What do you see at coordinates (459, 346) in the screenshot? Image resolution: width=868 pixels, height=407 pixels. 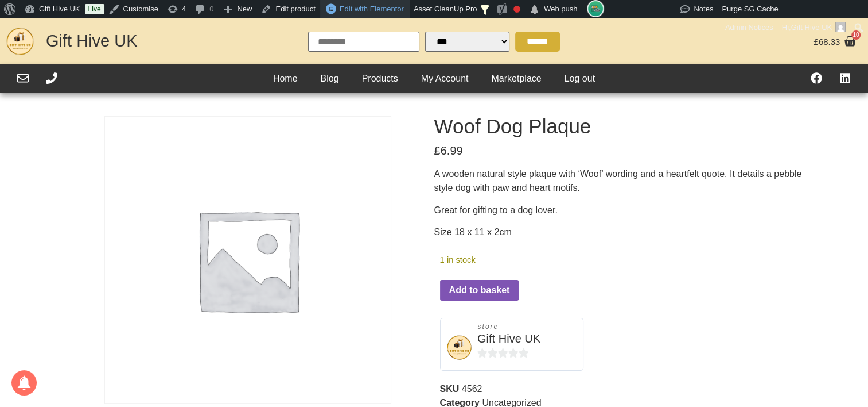 I see `img: GHUK-Site-Icon-2024-2.png` at bounding box center [459, 346].